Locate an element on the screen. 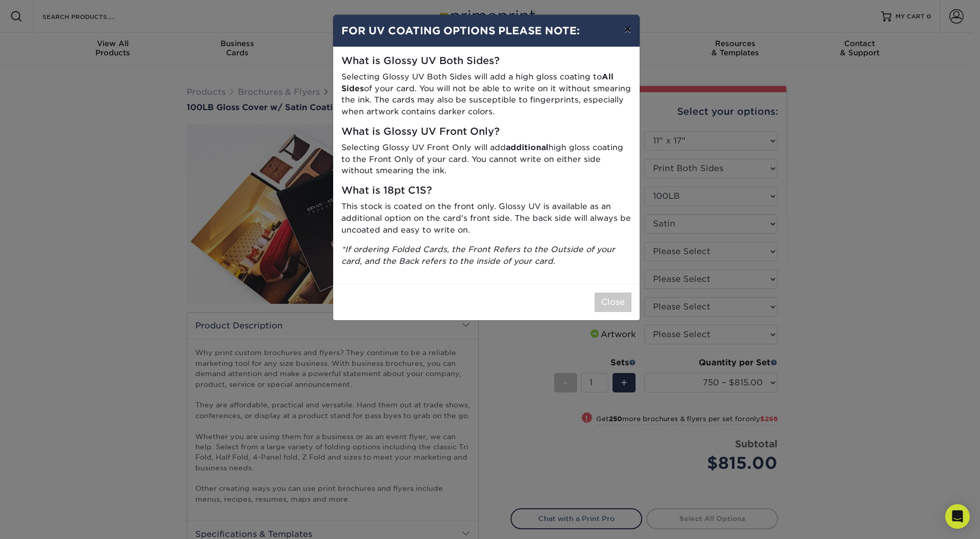 Image resolution: width=980 pixels, height=539 pixels. i: *If ordering Folded Cards, the Front Refers to the Outside of your card, and the Back refers to t... is located at coordinates (478, 255).